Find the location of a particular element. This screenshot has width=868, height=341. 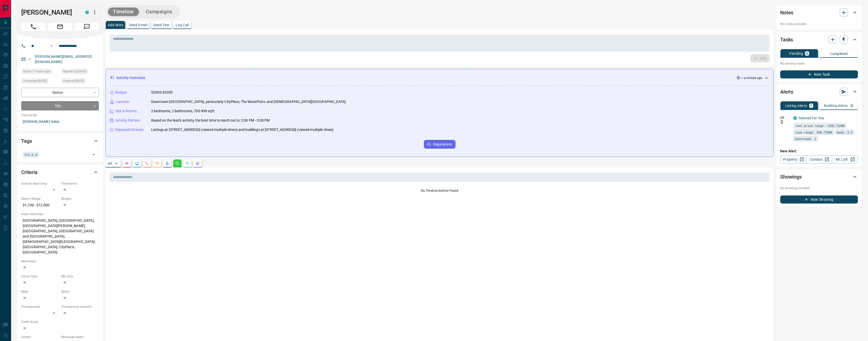

p: No notes available is located at coordinates (819, 24).